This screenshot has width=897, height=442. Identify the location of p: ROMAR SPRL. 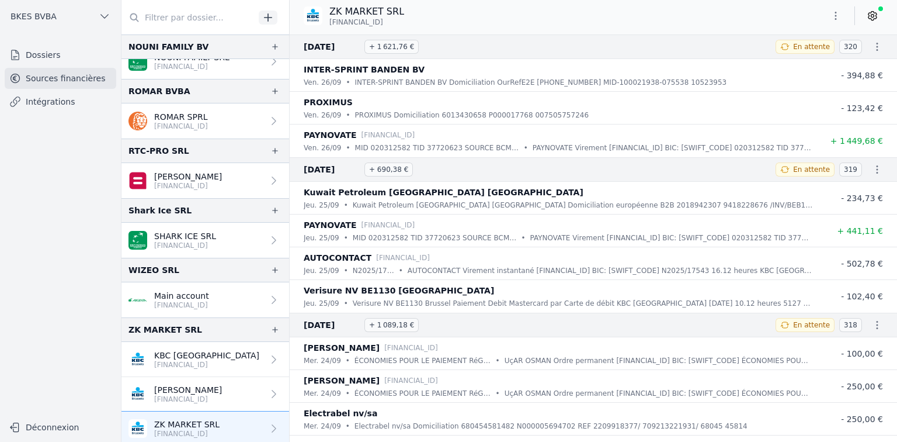
(181, 117).